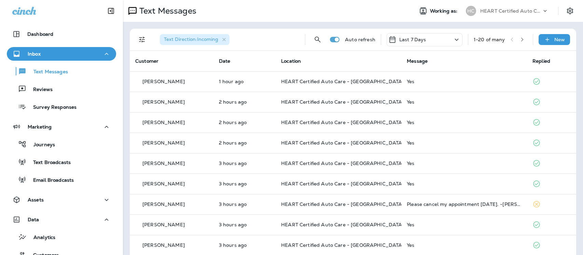 The image size is (583, 255). What do you see at coordinates (147, 61) in the screenshot?
I see `span: Customer` at bounding box center [147, 61].